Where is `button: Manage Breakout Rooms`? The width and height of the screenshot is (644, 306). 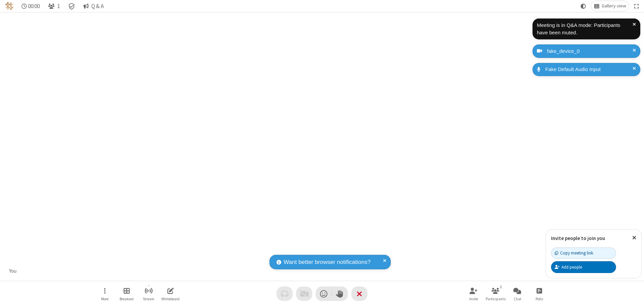 button: Manage Breakout Rooms is located at coordinates (127, 294).